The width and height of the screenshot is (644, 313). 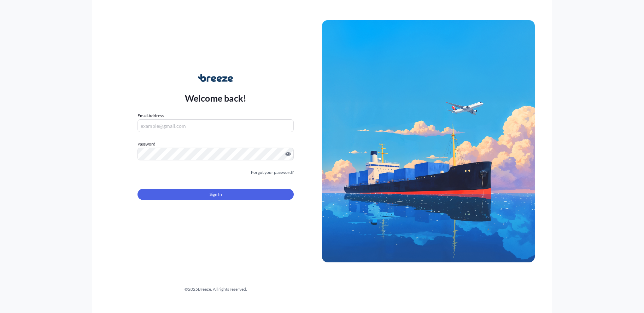 I want to click on label: Password, so click(x=216, y=144).